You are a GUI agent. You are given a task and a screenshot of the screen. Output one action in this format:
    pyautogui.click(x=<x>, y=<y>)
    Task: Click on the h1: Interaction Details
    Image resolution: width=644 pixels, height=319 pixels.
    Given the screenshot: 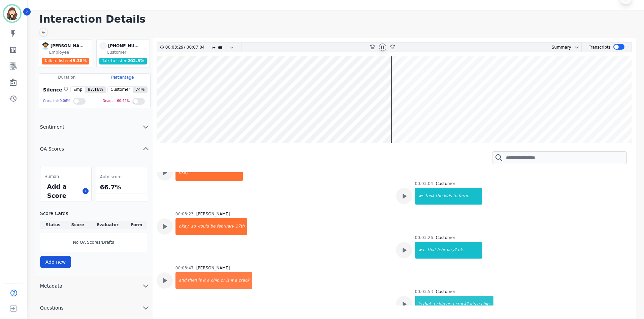 What is the action you would take?
    pyautogui.click(x=339, y=19)
    